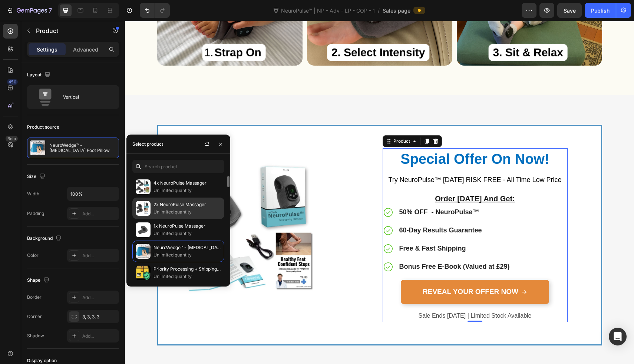 This screenshot has width=634, height=364. What do you see at coordinates (35, 214) in the screenshot?
I see `div: Padding` at bounding box center [35, 214].